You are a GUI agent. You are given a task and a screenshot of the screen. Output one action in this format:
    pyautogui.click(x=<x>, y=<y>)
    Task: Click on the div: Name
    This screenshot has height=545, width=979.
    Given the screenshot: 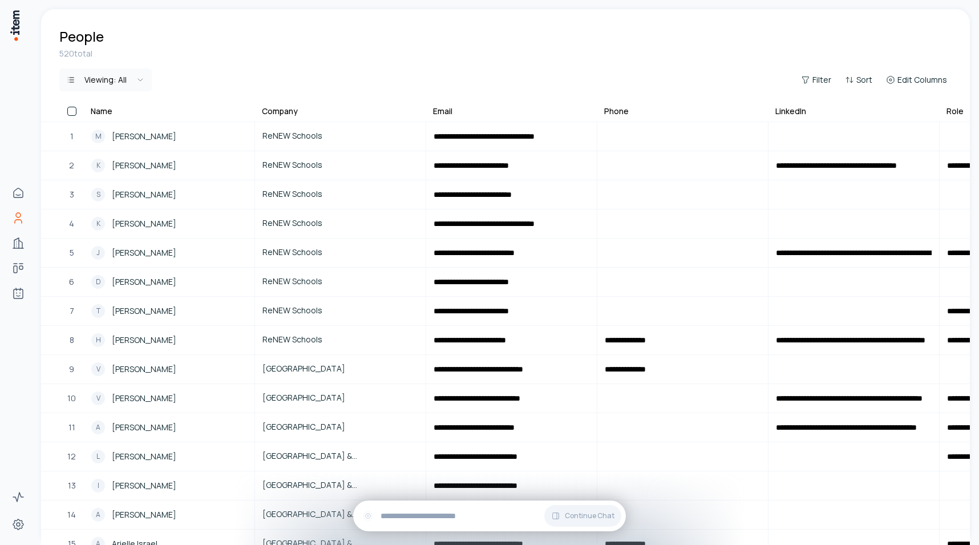 What is the action you would take?
    pyautogui.click(x=102, y=111)
    